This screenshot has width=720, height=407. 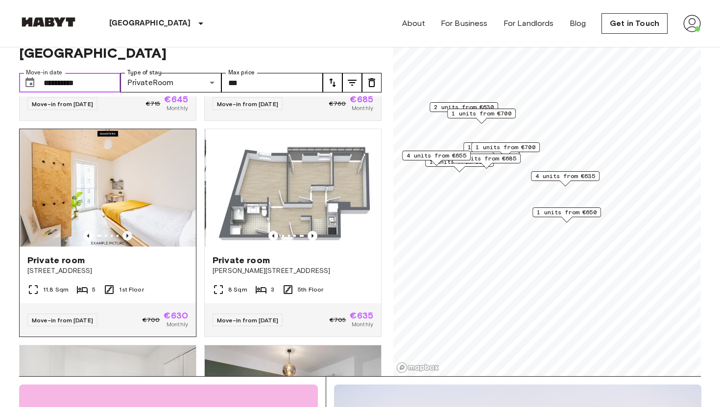 What do you see at coordinates (464, 107) in the screenshot?
I see `span: 2 units from €630` at bounding box center [464, 107].